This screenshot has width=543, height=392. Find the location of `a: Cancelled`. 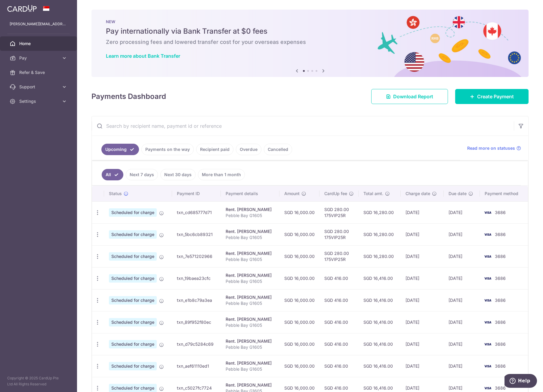

a: Cancelled is located at coordinates (278, 149).